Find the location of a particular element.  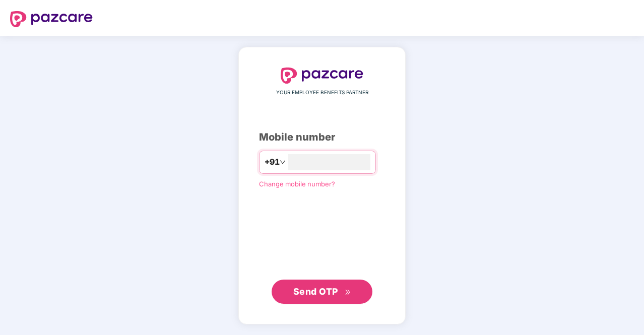

span: +91 is located at coordinates (272, 162).